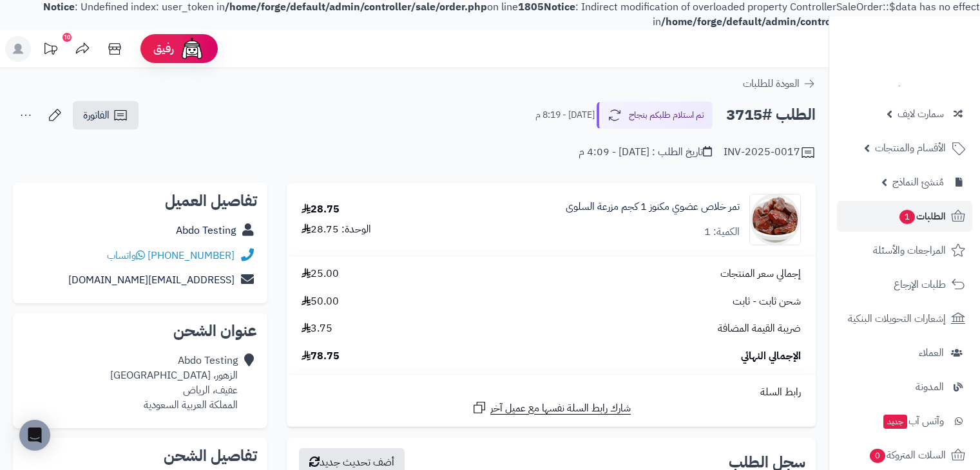  What do you see at coordinates (759, 328) in the screenshot?
I see `span: ضريبة القيمة المضافة` at bounding box center [759, 328].